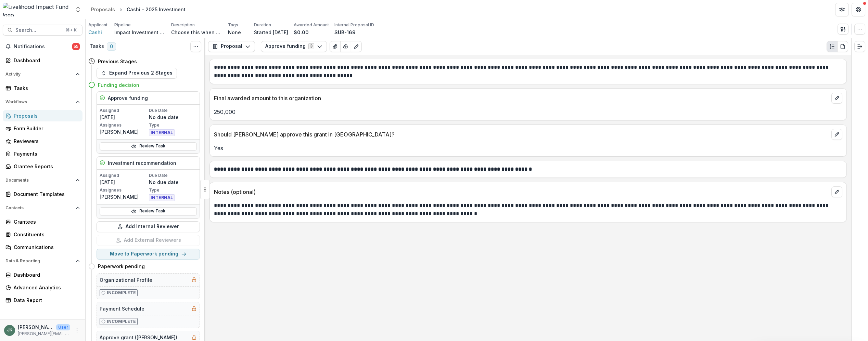 This screenshot has width=868, height=341. What do you see at coordinates (45, 128) in the screenshot?
I see `div: Form Builder` at bounding box center [45, 128].